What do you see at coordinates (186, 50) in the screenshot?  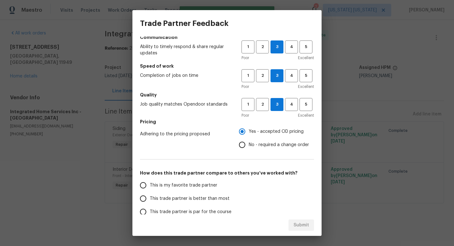 I see `span: Ability to timely respond & share regular updates` at bounding box center [186, 50].